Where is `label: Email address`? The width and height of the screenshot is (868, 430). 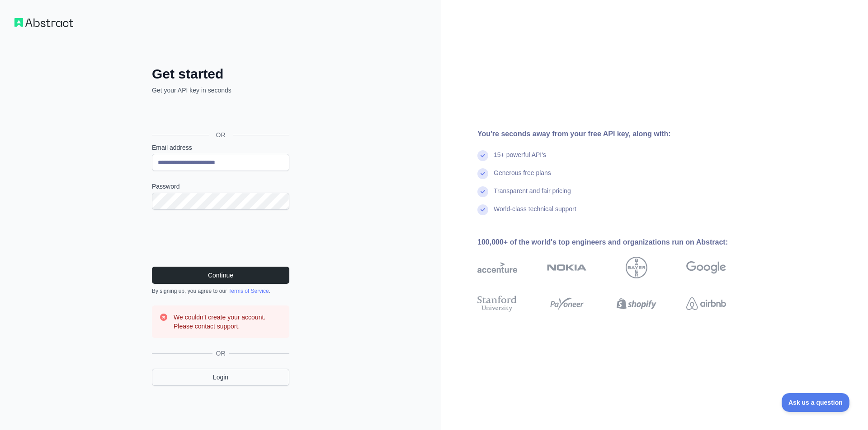
label: Email address is located at coordinates (220, 148).